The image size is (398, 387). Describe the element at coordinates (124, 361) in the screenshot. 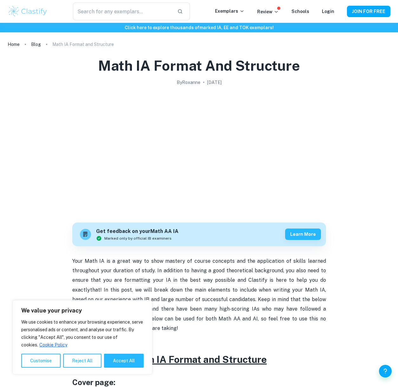

I see `button: Accept All` at that location.